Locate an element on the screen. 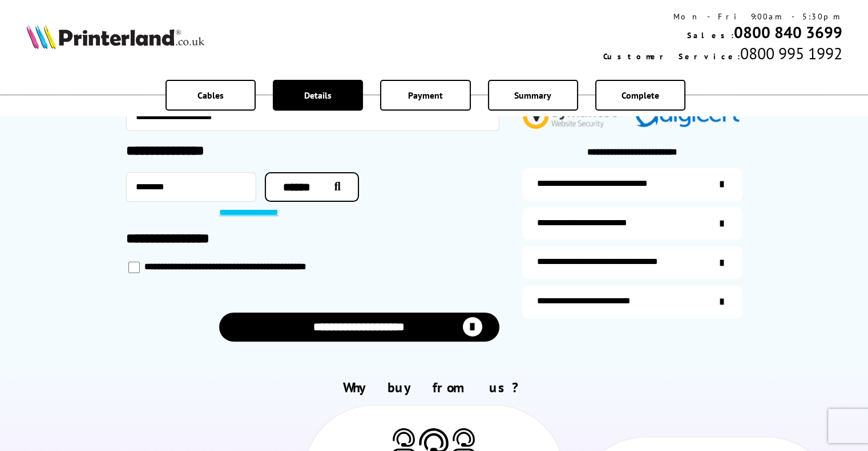 Image resolution: width=868 pixels, height=451 pixels. div: Mon - Fri 9:00am - 5:30pm is located at coordinates (722, 17).